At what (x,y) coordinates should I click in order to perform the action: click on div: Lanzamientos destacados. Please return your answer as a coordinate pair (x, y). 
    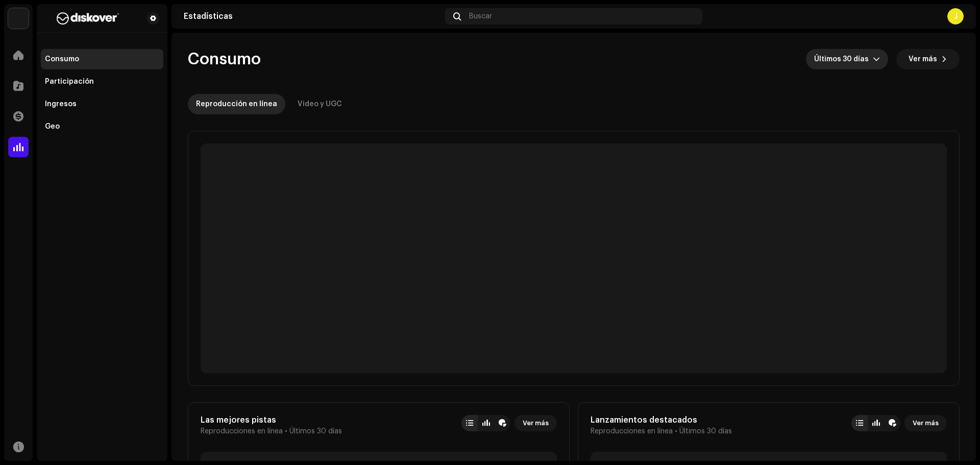
    Looking at the image, I should click on (661, 420).